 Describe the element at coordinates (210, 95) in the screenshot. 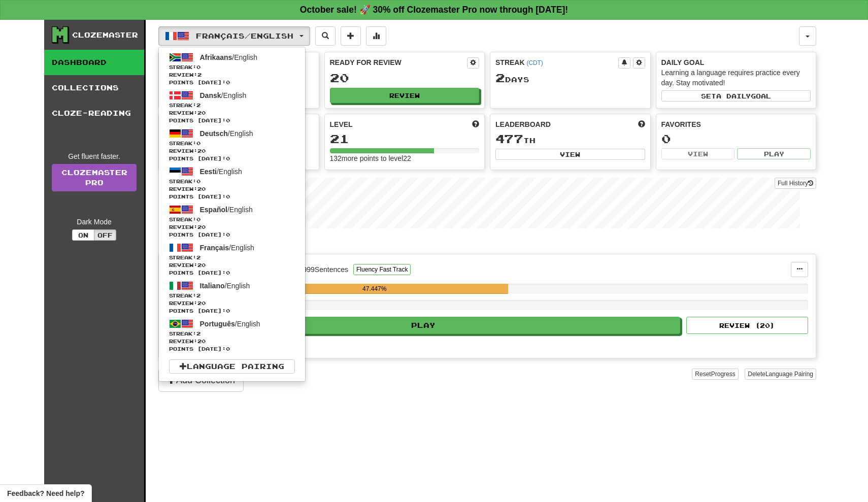

I see `span: Dansk` at that location.